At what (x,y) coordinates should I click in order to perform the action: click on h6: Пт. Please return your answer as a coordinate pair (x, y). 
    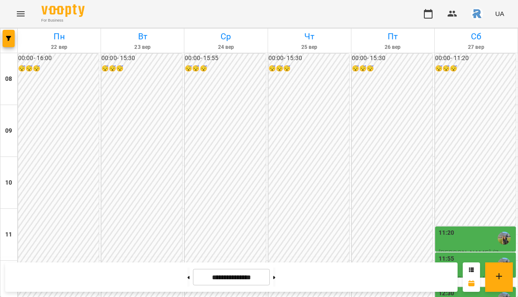
    Looking at the image, I should click on (393, 36).